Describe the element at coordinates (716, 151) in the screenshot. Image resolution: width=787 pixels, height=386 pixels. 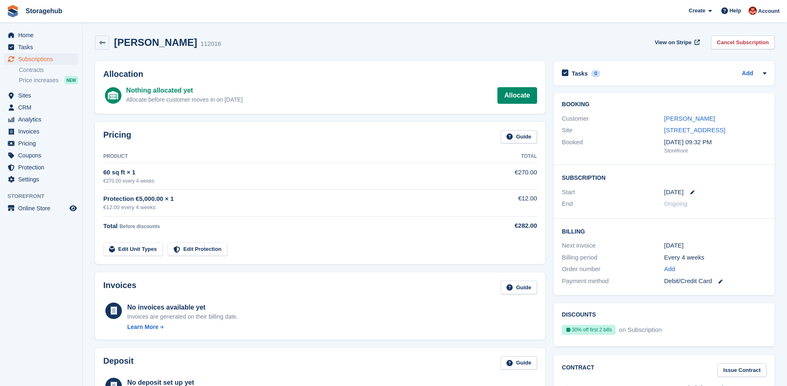
I see `div: Storefront` at that location.